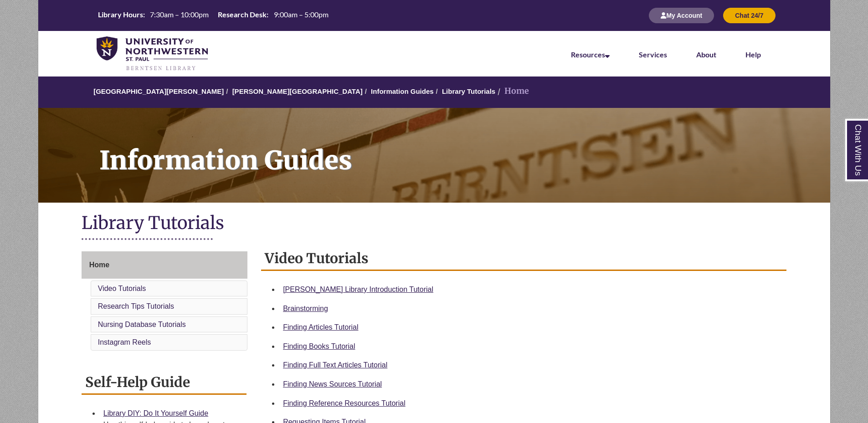 This screenshot has width=868, height=423. Describe the element at coordinates (320, 326) in the screenshot. I see `a: Finding Articles Tutorial` at that location.